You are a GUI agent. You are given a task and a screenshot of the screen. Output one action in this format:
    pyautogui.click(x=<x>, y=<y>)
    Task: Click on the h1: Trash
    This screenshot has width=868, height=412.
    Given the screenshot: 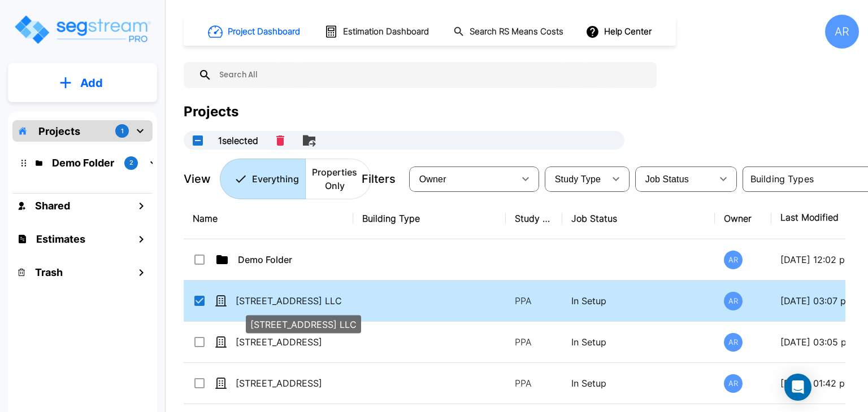 What is the action you would take?
    pyautogui.click(x=49, y=272)
    